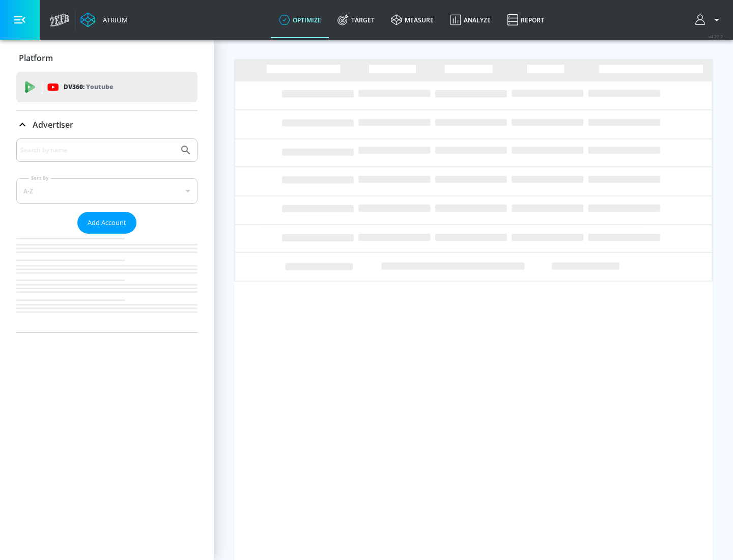 Image resolution: width=733 pixels, height=560 pixels. I want to click on a: optimize, so click(299, 20).